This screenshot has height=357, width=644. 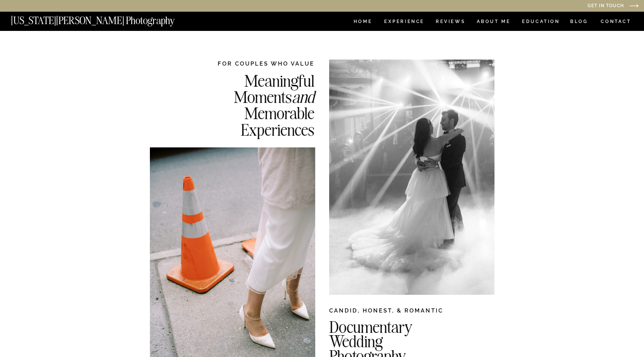 What do you see at coordinates (303, 97) in the screenshot?
I see `i: and` at bounding box center [303, 97].